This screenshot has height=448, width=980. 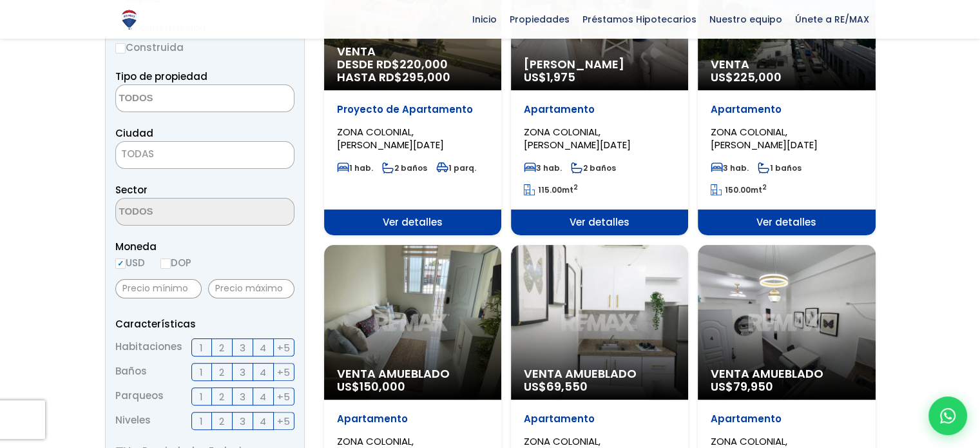 I want to click on span: Tipo de propiedad, so click(x=161, y=76).